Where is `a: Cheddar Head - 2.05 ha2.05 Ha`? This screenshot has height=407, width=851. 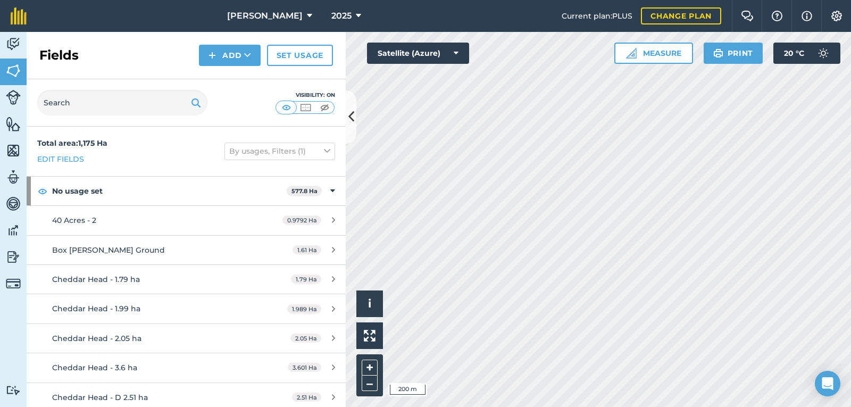 a: Cheddar Head - 2.05 ha2.05 Ha is located at coordinates (186, 338).